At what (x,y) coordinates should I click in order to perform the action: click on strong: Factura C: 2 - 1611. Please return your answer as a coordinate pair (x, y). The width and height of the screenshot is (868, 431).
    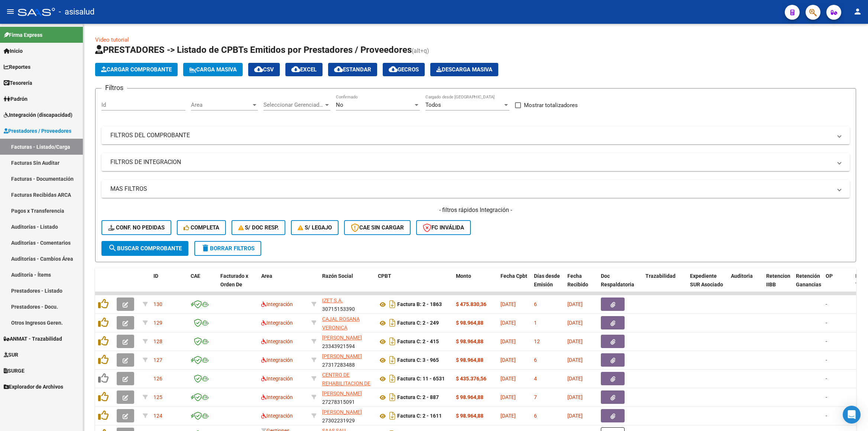
    Looking at the image, I should click on (419, 416).